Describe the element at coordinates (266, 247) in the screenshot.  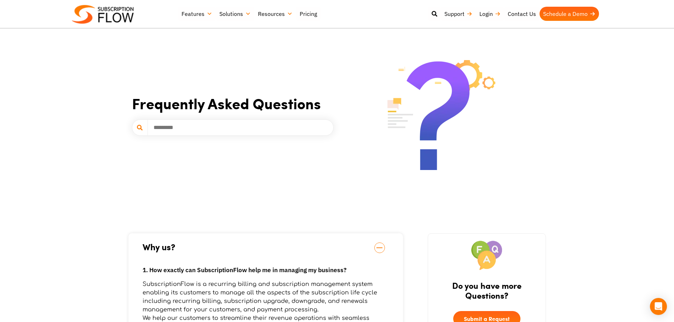
I see `span: Why us?` at that location.